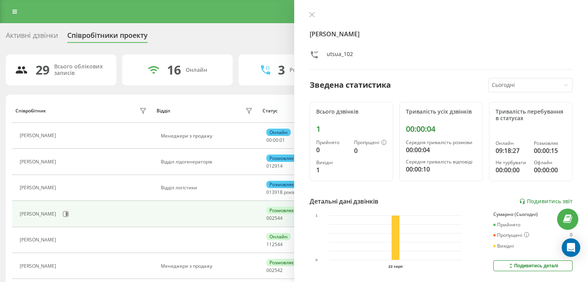  I want to click on font: 00:00:10, so click(418, 169).